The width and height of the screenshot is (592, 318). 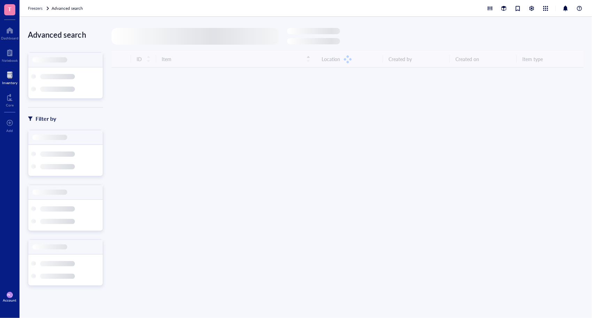 I want to click on div: Dashboard, so click(x=10, y=38).